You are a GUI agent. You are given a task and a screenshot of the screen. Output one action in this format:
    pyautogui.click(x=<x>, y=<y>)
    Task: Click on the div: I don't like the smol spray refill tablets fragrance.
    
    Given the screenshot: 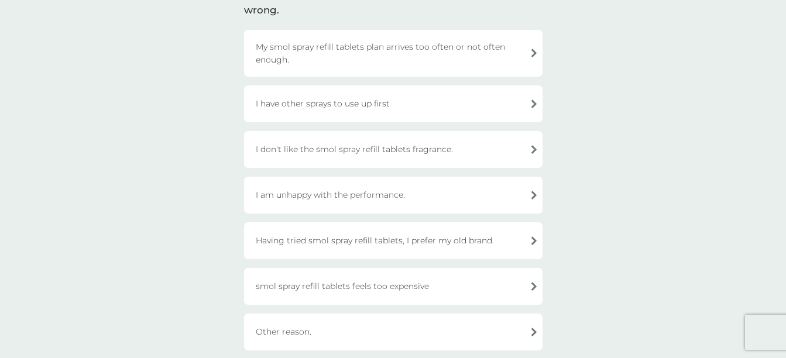 What is the action you would take?
    pyautogui.click(x=394, y=149)
    